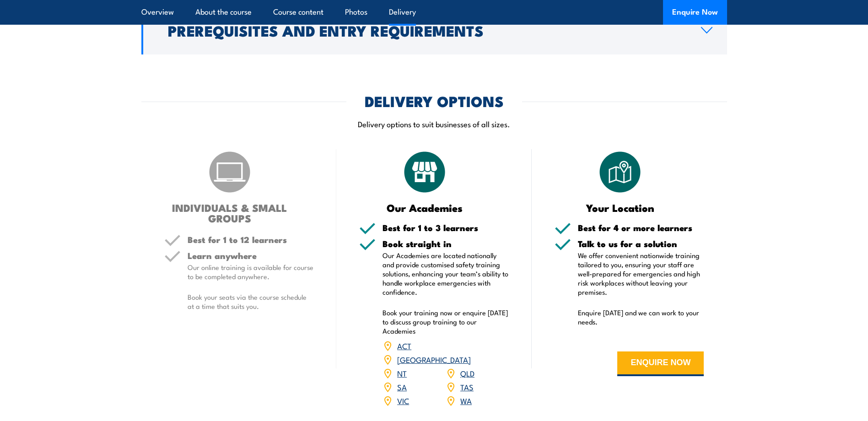 This screenshot has width=868, height=421. I want to click on h2: Prerequisites and Entry Requirements, so click(427, 30).